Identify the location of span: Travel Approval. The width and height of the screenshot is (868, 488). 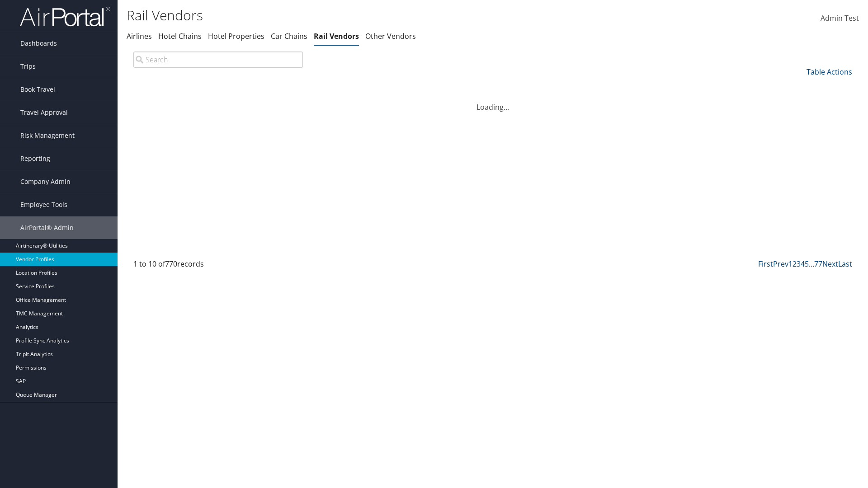
(44, 112).